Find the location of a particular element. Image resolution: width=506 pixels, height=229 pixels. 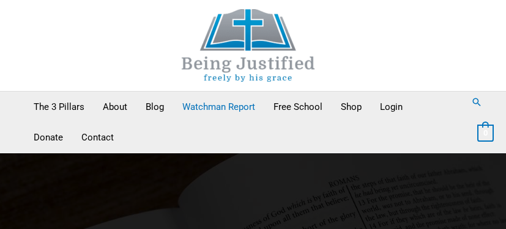

a: Watchman Report is located at coordinates (218, 107).